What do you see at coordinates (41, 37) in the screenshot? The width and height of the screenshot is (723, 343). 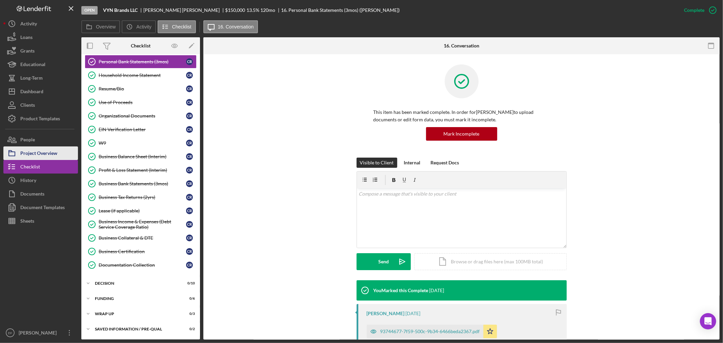 I see `a: Loans` at bounding box center [41, 37].